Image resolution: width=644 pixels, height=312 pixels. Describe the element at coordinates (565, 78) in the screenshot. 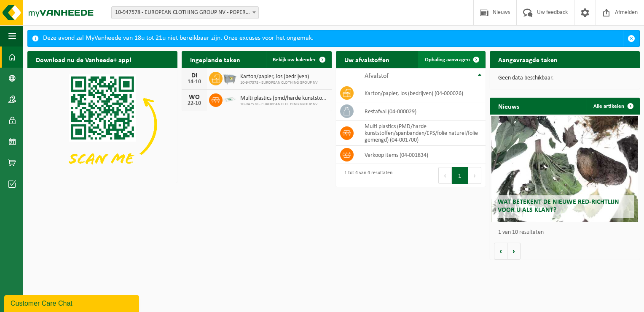

I see `p: Geen data beschikbaar.` at that location.